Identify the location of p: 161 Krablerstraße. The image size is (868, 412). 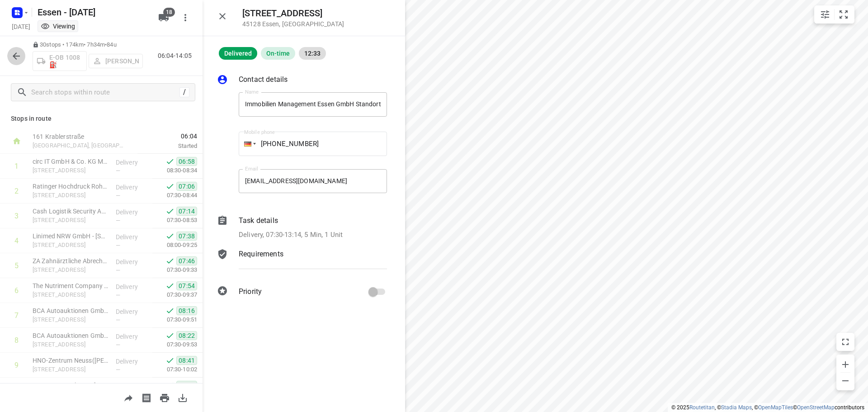
(79, 137).